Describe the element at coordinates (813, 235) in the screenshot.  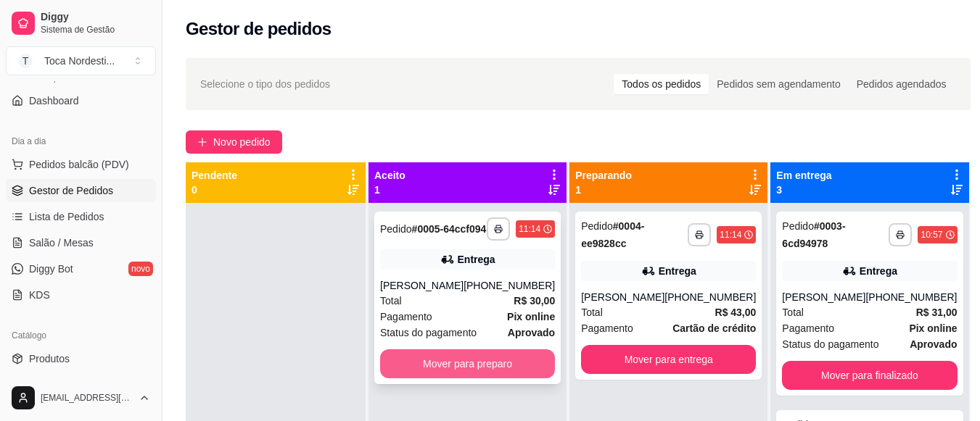
I see `strong: # 0003-6cd94978` at that location.